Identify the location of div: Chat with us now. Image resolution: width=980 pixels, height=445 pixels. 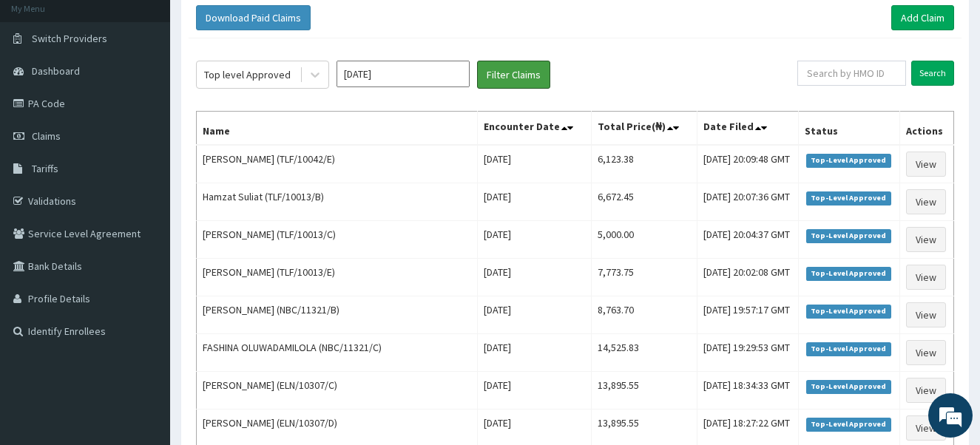
(163, 93).